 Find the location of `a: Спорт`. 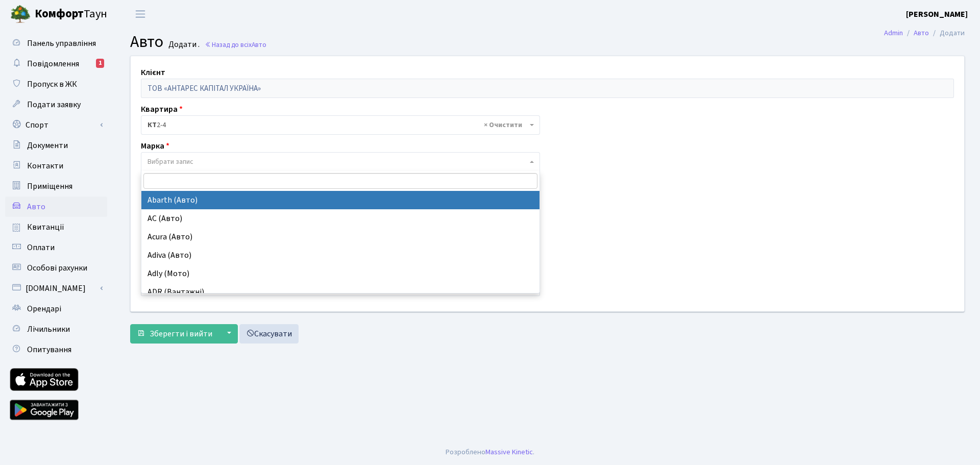

a: Спорт is located at coordinates (56, 125).